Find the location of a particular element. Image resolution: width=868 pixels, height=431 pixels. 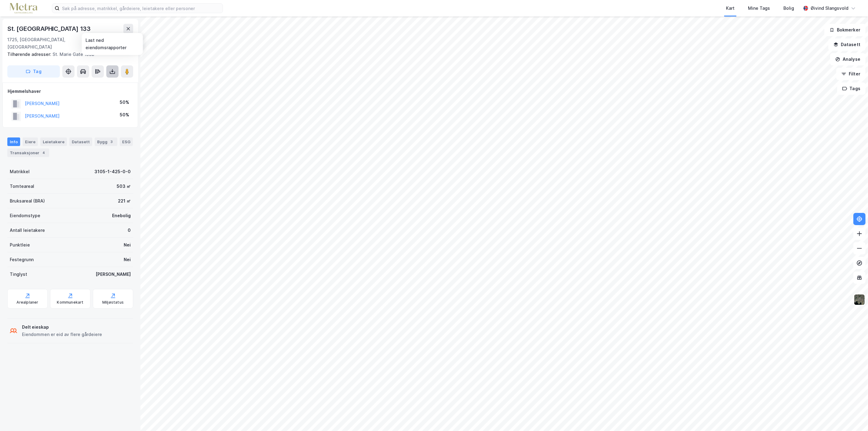

div: Bolig is located at coordinates (789, 8).